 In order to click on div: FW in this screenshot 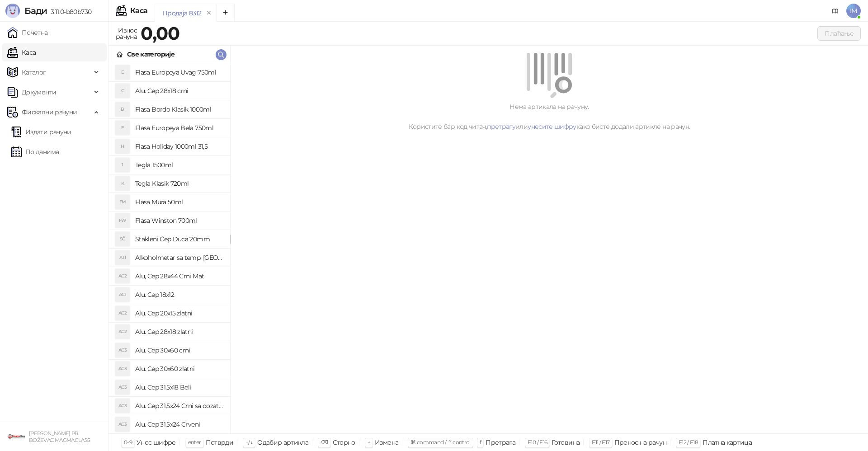, I will do `click(122, 220)`.